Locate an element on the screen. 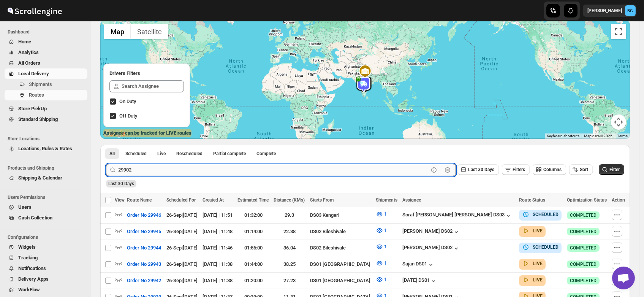  span: Scheduled is located at coordinates (136, 154).